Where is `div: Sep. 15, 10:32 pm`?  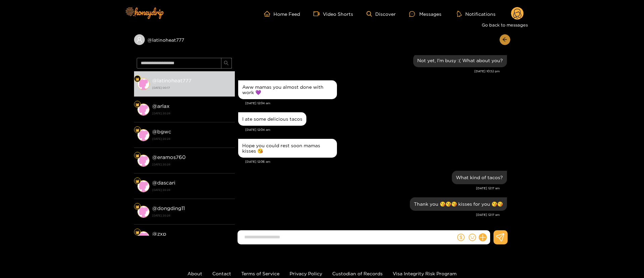 div: Sep. 15, 10:32 pm is located at coordinates (459, 61).